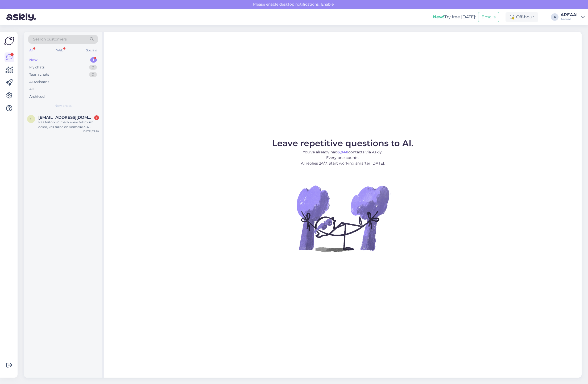  What do you see at coordinates (343, 158) in the screenshot?
I see `p: You’ve already had contacts via Askly. Every one counts. AI replies 24/7. Start working smarter [...` at bounding box center [343, 158].